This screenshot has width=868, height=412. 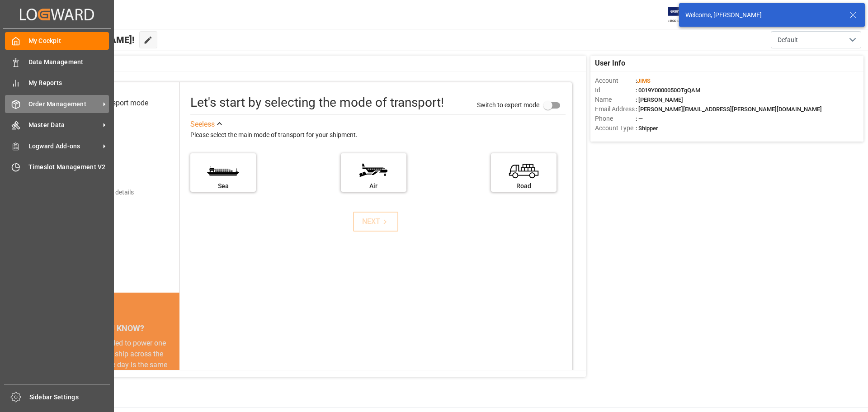 I want to click on button: NEXT, so click(x=376, y=222).